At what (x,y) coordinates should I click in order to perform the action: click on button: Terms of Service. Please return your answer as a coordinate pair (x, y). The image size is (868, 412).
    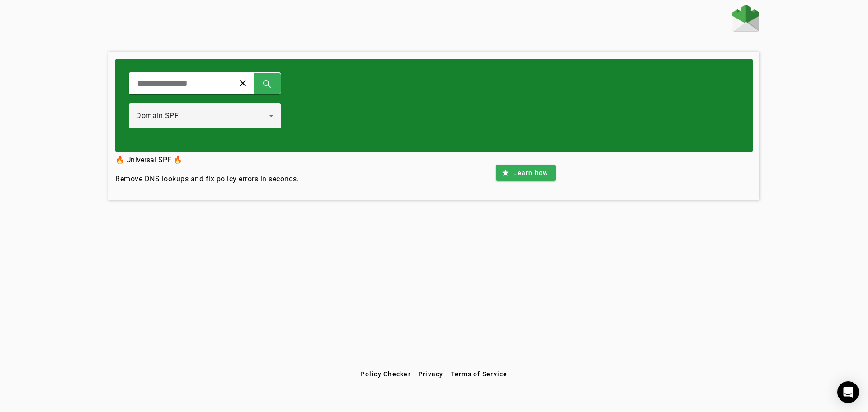
    Looking at the image, I should click on (479, 374).